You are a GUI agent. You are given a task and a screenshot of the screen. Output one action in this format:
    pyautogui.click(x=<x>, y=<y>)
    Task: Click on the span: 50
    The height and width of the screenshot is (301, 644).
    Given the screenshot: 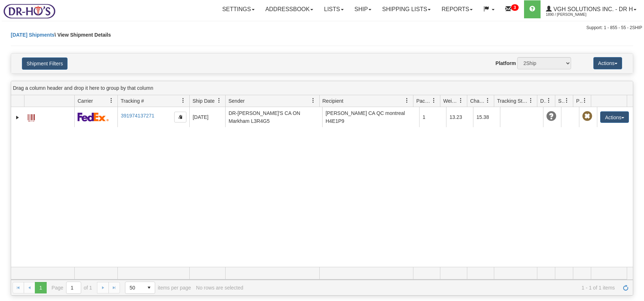 What is the action you would take?
    pyautogui.click(x=135, y=288)
    